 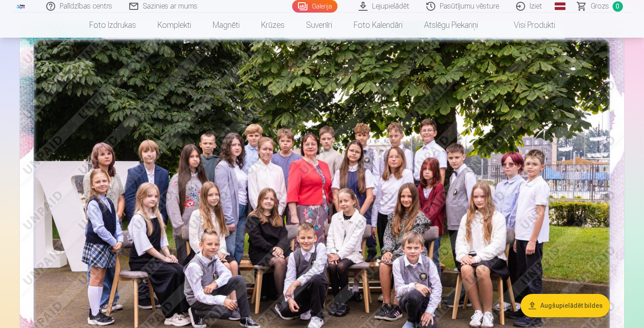 I want to click on a: Komplekti, so click(x=174, y=25).